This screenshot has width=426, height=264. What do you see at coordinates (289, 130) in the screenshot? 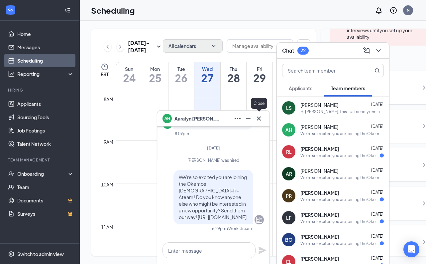
I see `div: AH` at bounding box center [289, 130].